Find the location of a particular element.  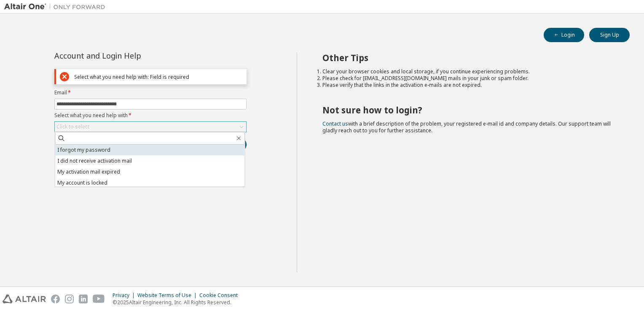

img: linkedin.svg is located at coordinates (83, 299).